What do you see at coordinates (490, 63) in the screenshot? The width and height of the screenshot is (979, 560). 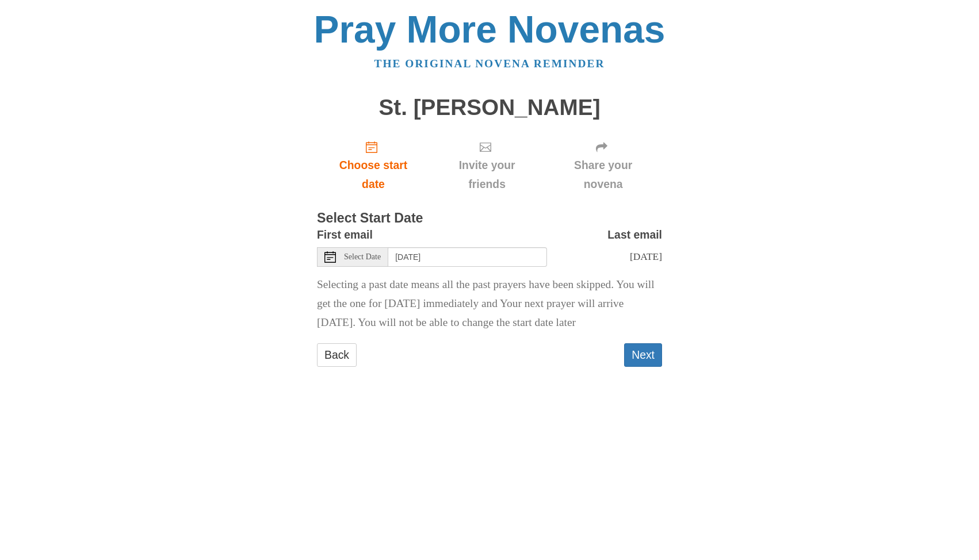 I see `a: The original novena reminder` at bounding box center [490, 63].